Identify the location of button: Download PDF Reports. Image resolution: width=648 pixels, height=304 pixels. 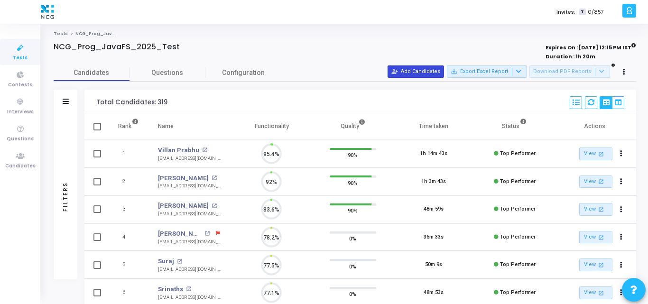
(570, 72).